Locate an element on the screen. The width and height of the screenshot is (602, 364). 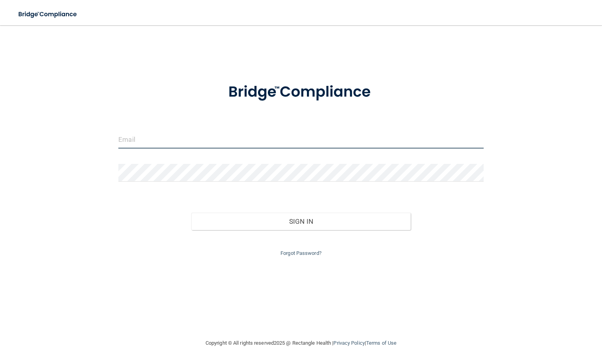
div: Copyright © All rights reserved 2025 @ Rectangle Health | | is located at coordinates (301, 343).